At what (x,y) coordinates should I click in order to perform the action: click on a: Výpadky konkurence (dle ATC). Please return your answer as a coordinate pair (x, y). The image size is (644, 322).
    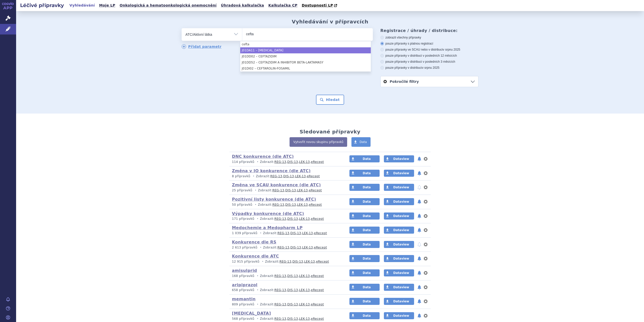
    Looking at the image, I should click on (268, 213).